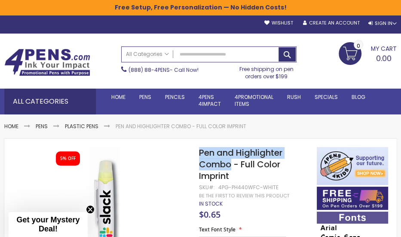 The height and width of the screenshot is (237, 401). What do you see at coordinates (175, 97) in the screenshot?
I see `span: Pencils` at bounding box center [175, 97].